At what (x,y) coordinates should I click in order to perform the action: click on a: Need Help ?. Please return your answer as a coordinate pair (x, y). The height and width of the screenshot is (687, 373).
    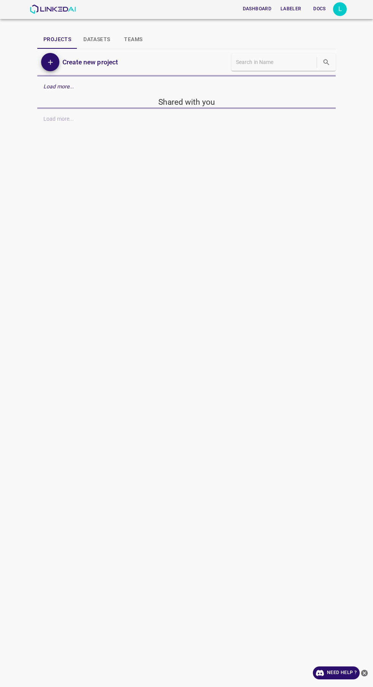
    Looking at the image, I should click on (336, 673).